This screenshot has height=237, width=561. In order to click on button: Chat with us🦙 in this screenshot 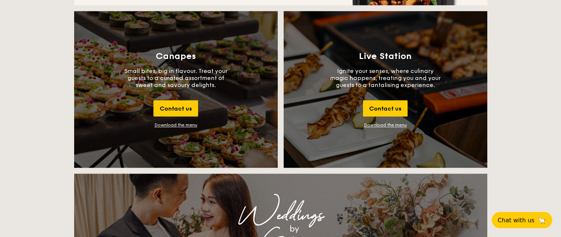, I will do `click(522, 220)`.